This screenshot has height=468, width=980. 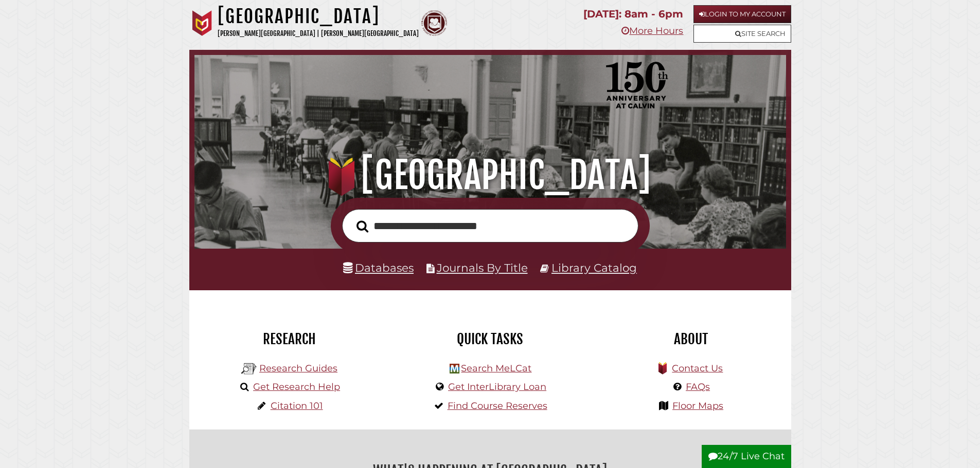 What do you see at coordinates (290, 339) in the screenshot?
I see `h2: Research` at bounding box center [290, 339].